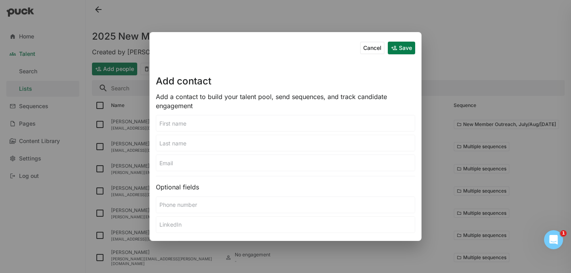 The height and width of the screenshot is (273, 571). I want to click on button: Save, so click(401, 48).